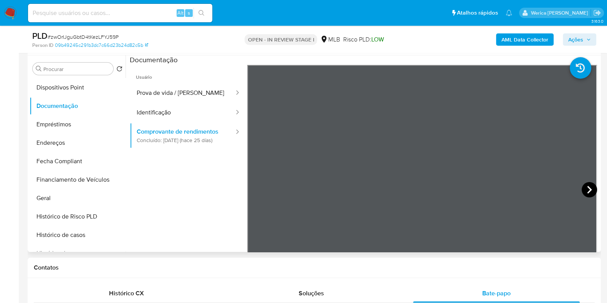  Describe the element at coordinates (77, 69) in the screenshot. I see `input: Procurar` at that location.